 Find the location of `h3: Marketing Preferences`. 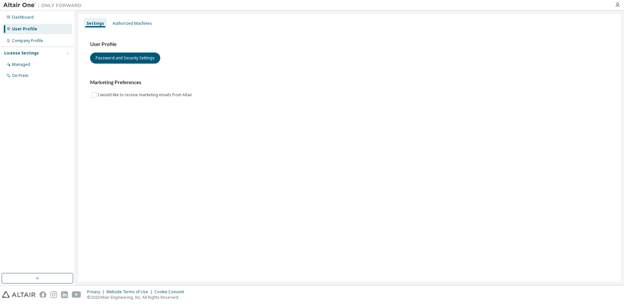

h3: Marketing Preferences is located at coordinates (349, 83).